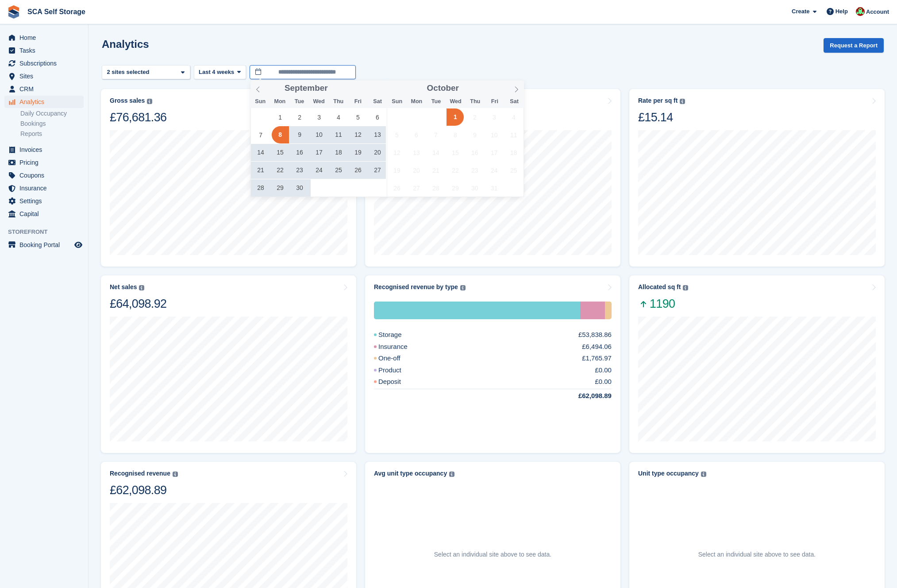 This screenshot has width=897, height=588. Describe the element at coordinates (398, 358) in the screenshot. I see `div: One-off` at that location.